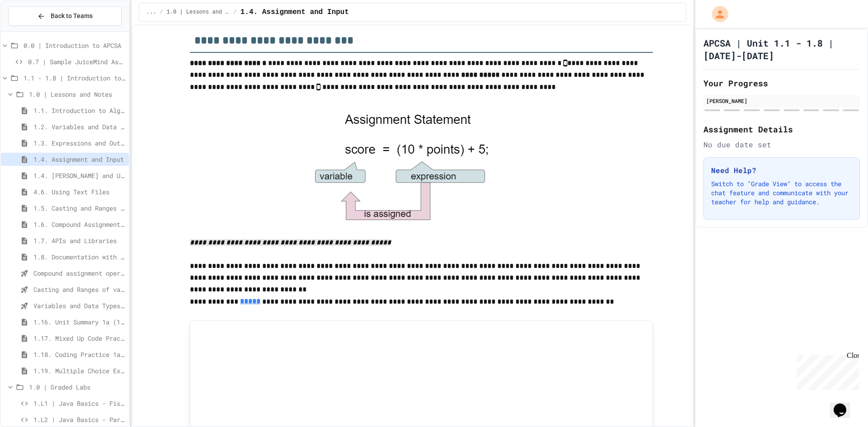 The image size is (868, 427). Describe the element at coordinates (79, 191) in the screenshot. I see `span: 4.6. Using Text Files` at that location.